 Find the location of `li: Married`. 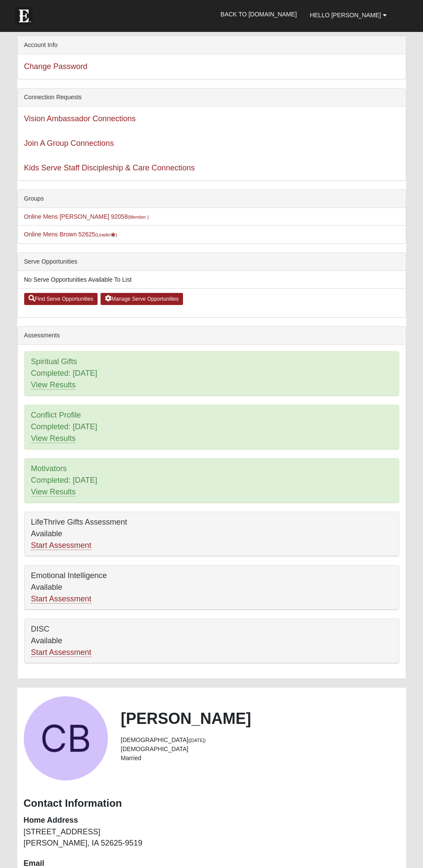

li: Married is located at coordinates (260, 758).